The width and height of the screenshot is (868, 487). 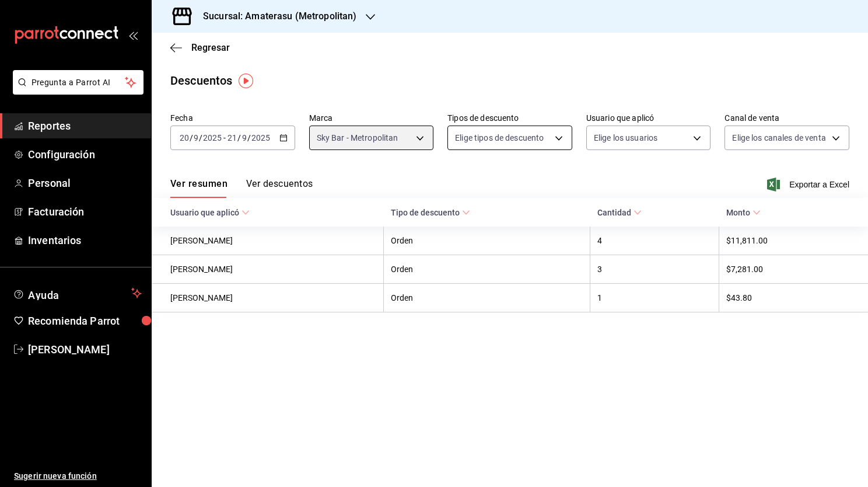 What do you see at coordinates (77, 476) in the screenshot?
I see `span: Sugerir nueva función` at bounding box center [77, 476].